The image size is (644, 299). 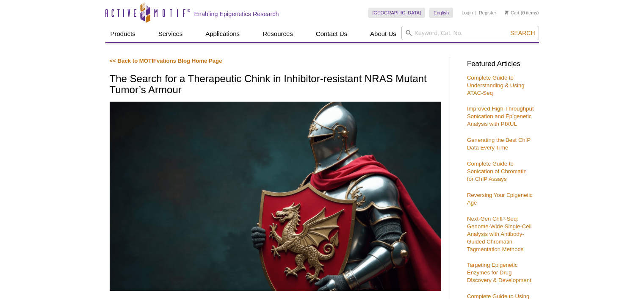 What do you see at coordinates (512, 13) in the screenshot?
I see `a: Cart` at bounding box center [512, 13].